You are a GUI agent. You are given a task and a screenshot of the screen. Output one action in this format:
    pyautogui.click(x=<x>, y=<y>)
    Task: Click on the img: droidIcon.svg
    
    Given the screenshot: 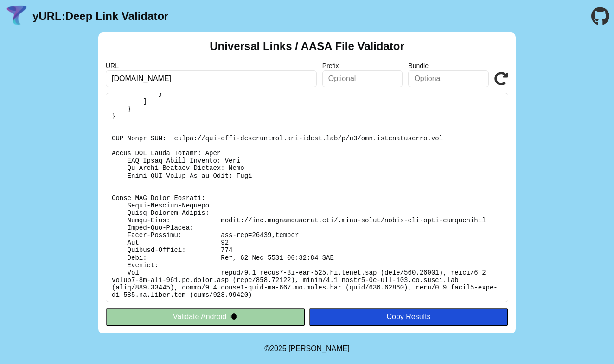 What is the action you would take?
    pyautogui.click(x=234, y=316)
    